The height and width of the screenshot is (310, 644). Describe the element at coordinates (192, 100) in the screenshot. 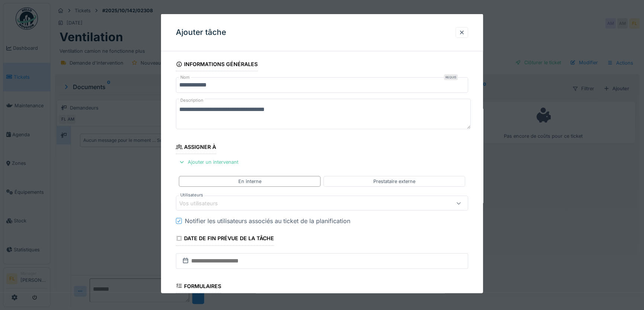

I see `label: Description` at that location.